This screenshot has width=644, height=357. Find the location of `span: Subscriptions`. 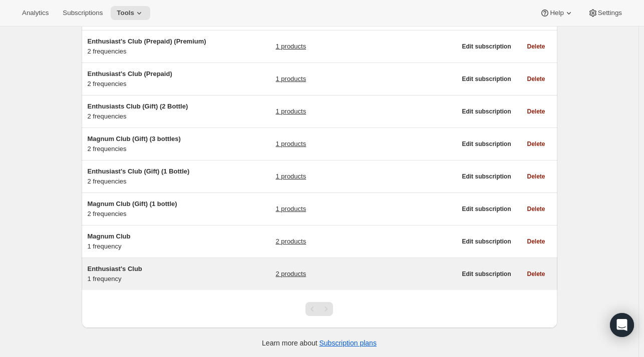

span: Subscriptions is located at coordinates (83, 13).